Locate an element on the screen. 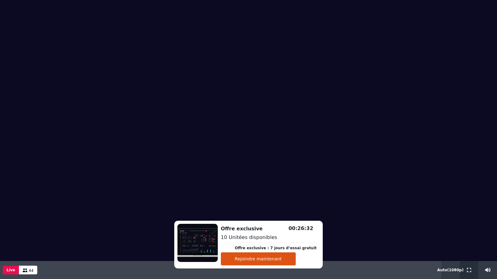  span: 10 Unitées disponibles is located at coordinates (249, 237).